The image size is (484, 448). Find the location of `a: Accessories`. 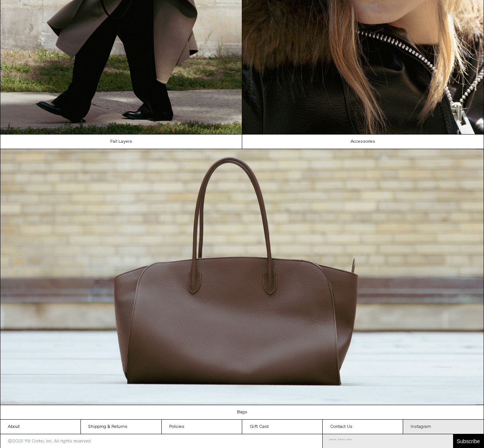

a: Accessories is located at coordinates (363, 142).